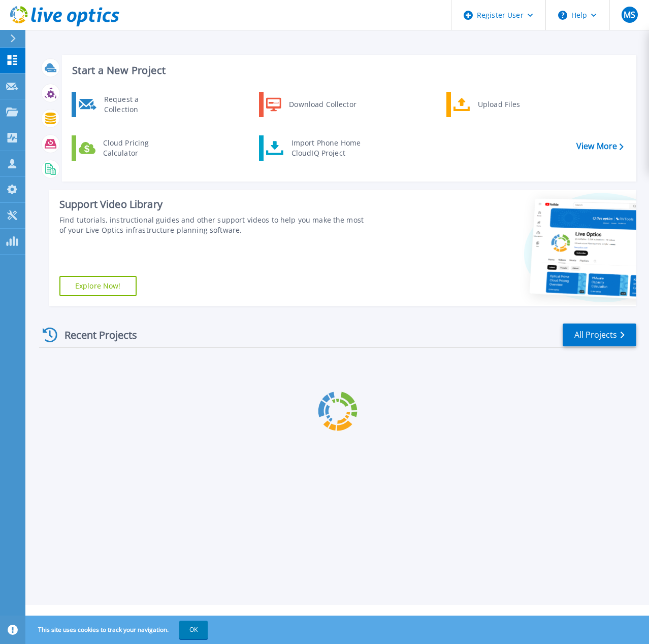  What do you see at coordinates (322, 105) in the screenshot?
I see `div: Download Collector` at bounding box center [322, 105].